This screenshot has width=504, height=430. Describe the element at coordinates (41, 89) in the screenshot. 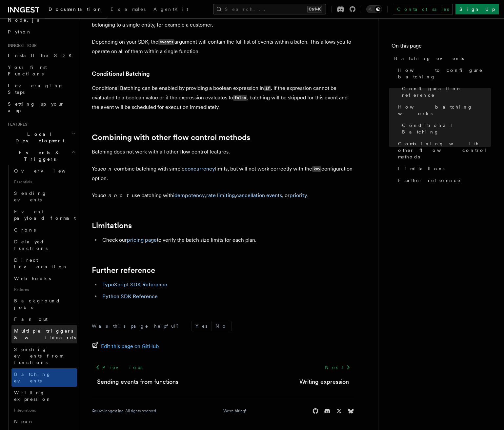

I see `a: Leveraging Steps` at that location.